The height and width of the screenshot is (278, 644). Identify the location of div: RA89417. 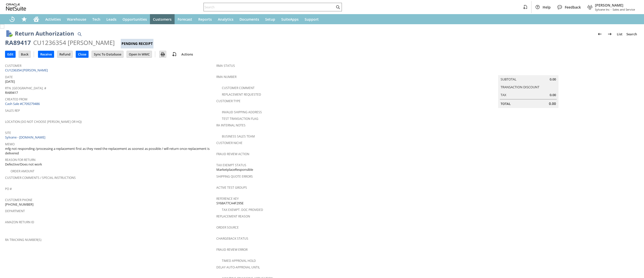
(18, 43).